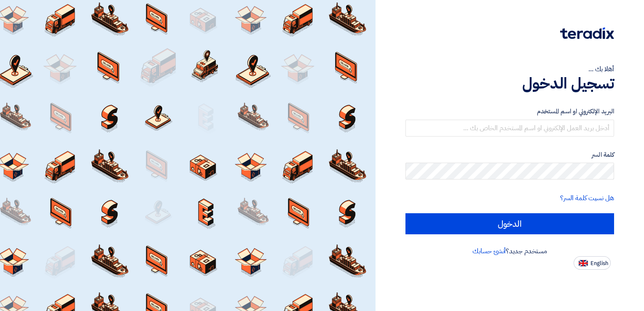 The height and width of the screenshot is (311, 644). I want to click on a: أنشئ حسابك, so click(489, 251).